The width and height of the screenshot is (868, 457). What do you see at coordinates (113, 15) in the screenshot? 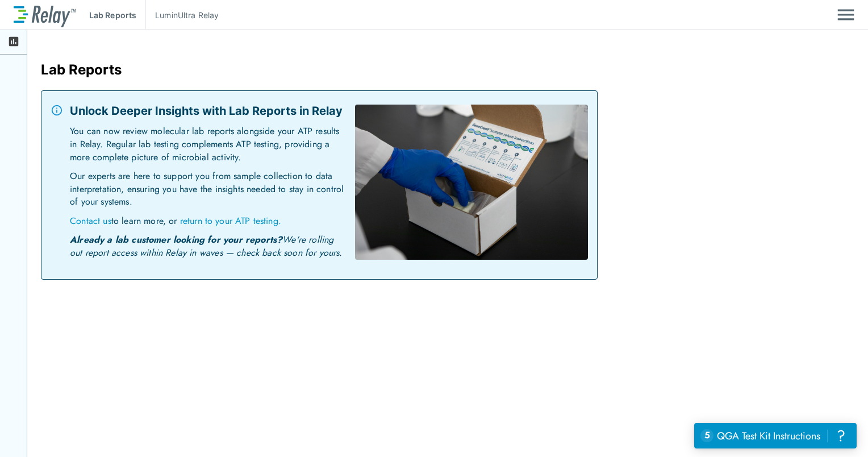
I see `p: Lab Reports` at bounding box center [113, 15].